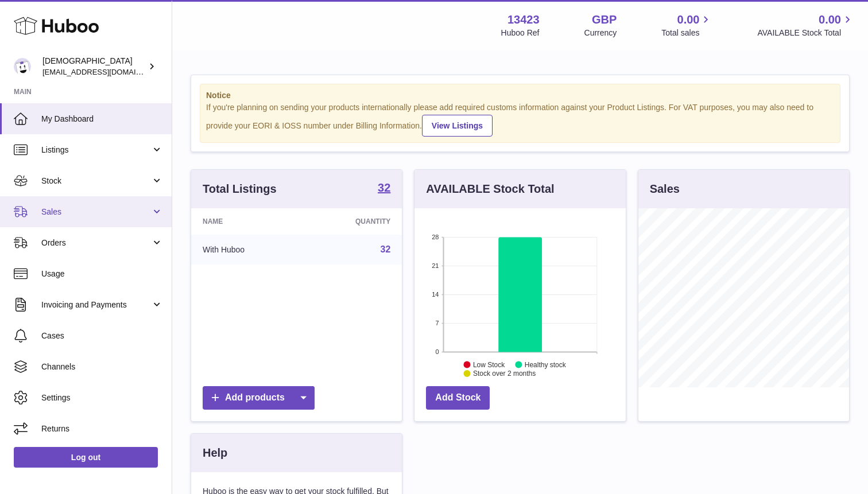  Describe the element at coordinates (520, 95) in the screenshot. I see `strong: Notice` at that location.